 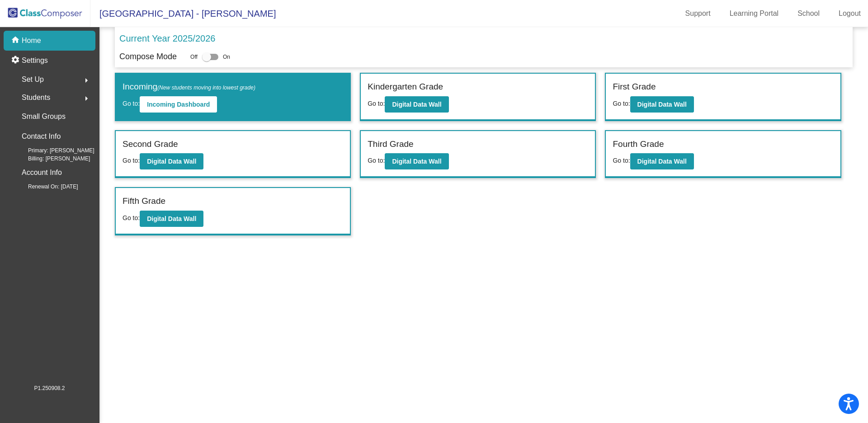 I want to click on a: Support, so click(x=698, y=14).